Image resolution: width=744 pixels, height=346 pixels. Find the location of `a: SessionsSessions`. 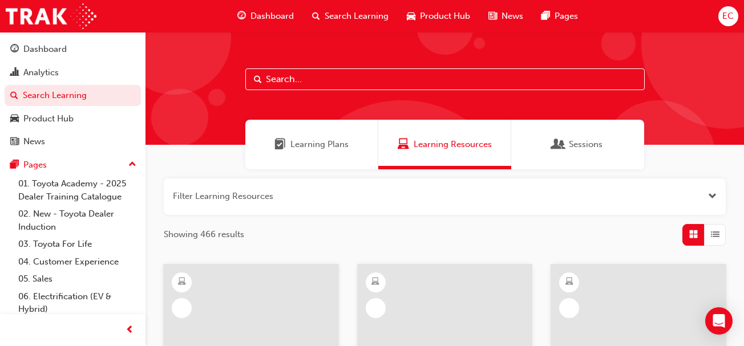

a: SessionsSessions is located at coordinates (577, 144).